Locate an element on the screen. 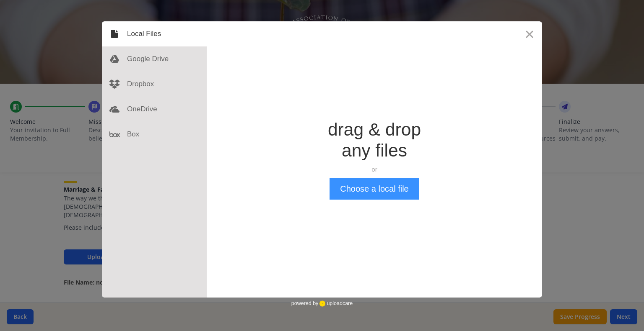  button: Choose a local file is located at coordinates (374, 189).